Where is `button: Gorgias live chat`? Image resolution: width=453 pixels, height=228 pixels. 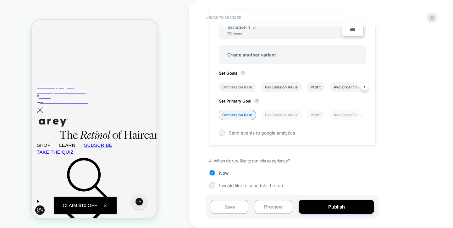
button: Gorgias live chat is located at coordinates (11, 10).